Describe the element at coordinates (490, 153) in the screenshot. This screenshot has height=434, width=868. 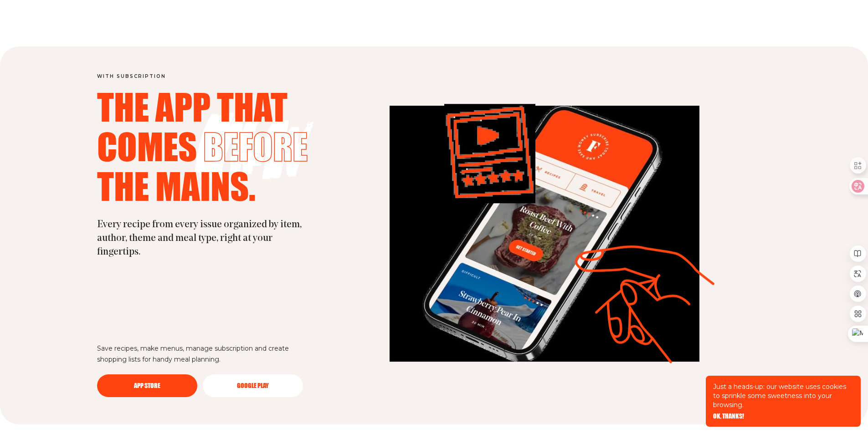
I see `img: finger pointing to the device` at that location.